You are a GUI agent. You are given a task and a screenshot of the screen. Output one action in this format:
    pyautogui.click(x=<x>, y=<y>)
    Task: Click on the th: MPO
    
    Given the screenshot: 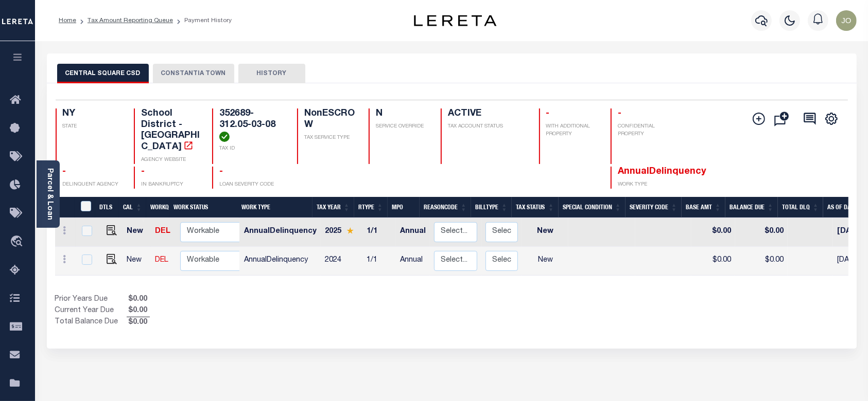 What is the action you would take?
    pyautogui.click(x=403, y=207)
    